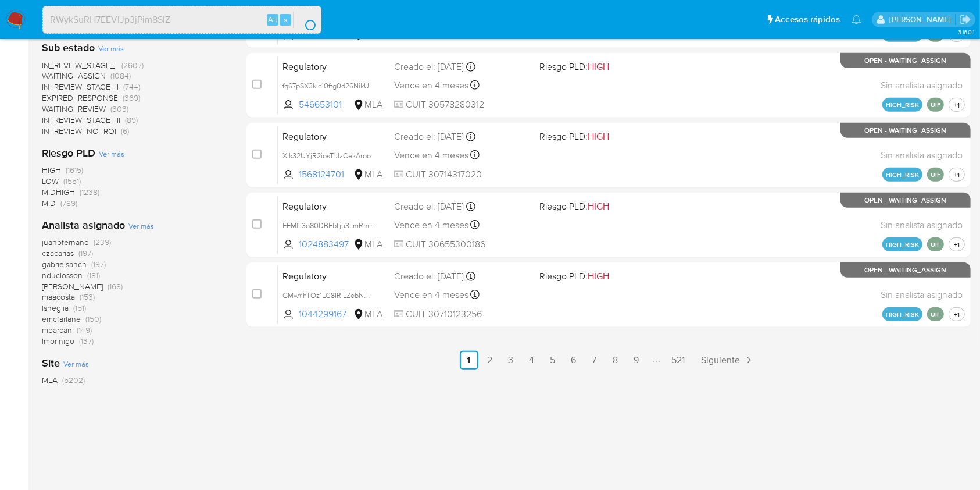  What do you see at coordinates (182, 20) in the screenshot?
I see `input: Buscar usuario o caso...` at bounding box center [182, 20].